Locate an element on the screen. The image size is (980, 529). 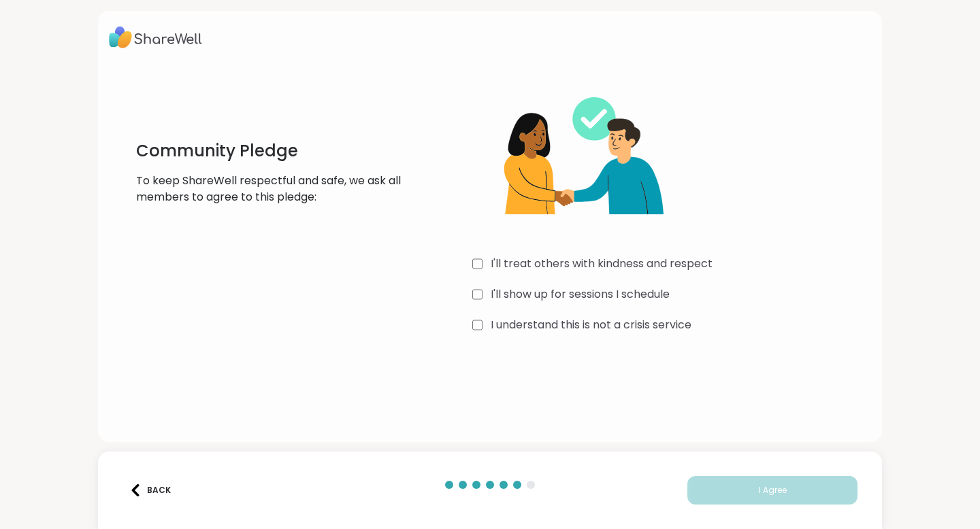
label: I understand this is not a crisis service is located at coordinates (590, 325).